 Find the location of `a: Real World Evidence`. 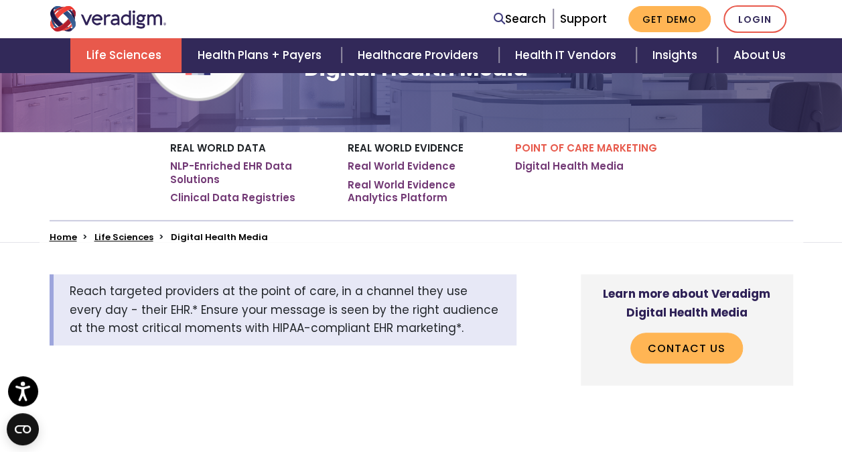

a: Real World Evidence is located at coordinates (401, 166).